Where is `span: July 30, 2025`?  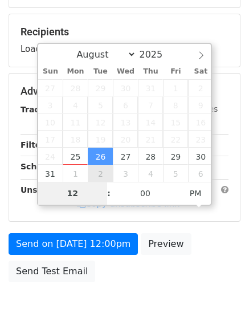 span: July 30, 2025 is located at coordinates (125, 88).